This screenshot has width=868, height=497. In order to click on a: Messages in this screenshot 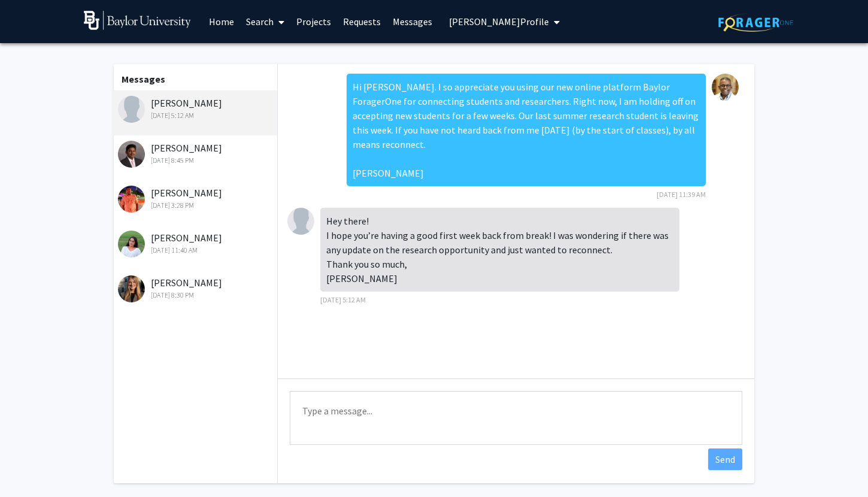, I will do `click(412, 21)`.